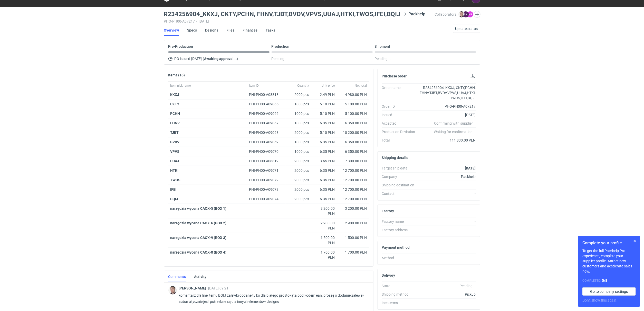  Describe the element at coordinates (282, 14) in the screenshot. I see `h3: R234256904_KKXJ, CKTY,PCHN, FHNV,TJBT,BVDV,VPVS,UUAJ,HTKI,TWOS,IFEI,BQIJ` at that location.